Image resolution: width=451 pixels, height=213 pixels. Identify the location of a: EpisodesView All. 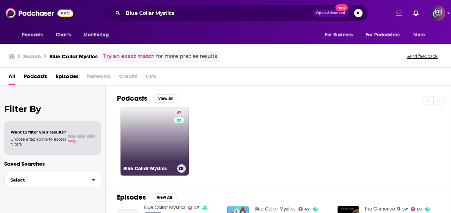
(147, 197).